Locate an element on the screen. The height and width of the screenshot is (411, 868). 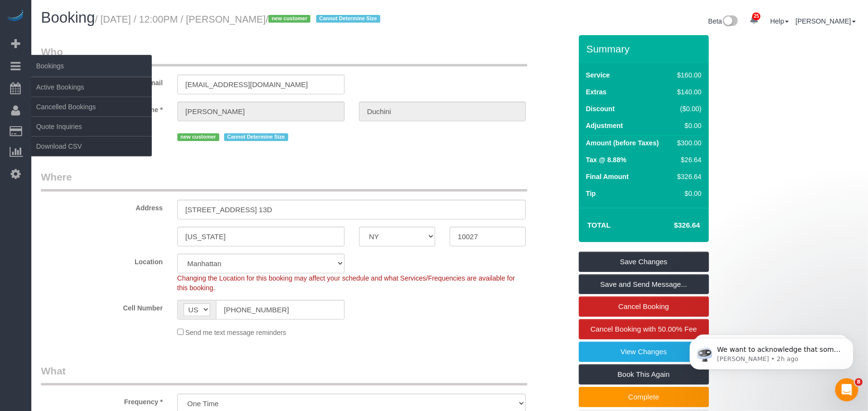
input: Cell Number is located at coordinates (280, 310).